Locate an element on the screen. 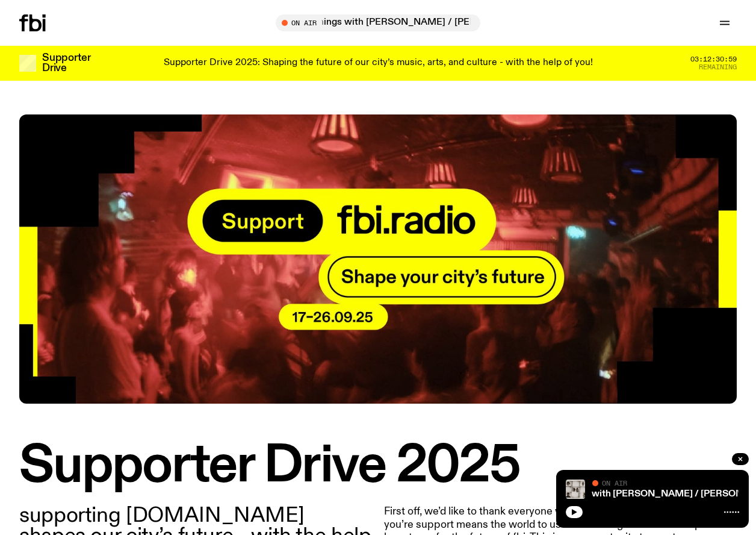 This screenshot has height=535, width=756. h3: Supporter Drive is located at coordinates (66, 63).